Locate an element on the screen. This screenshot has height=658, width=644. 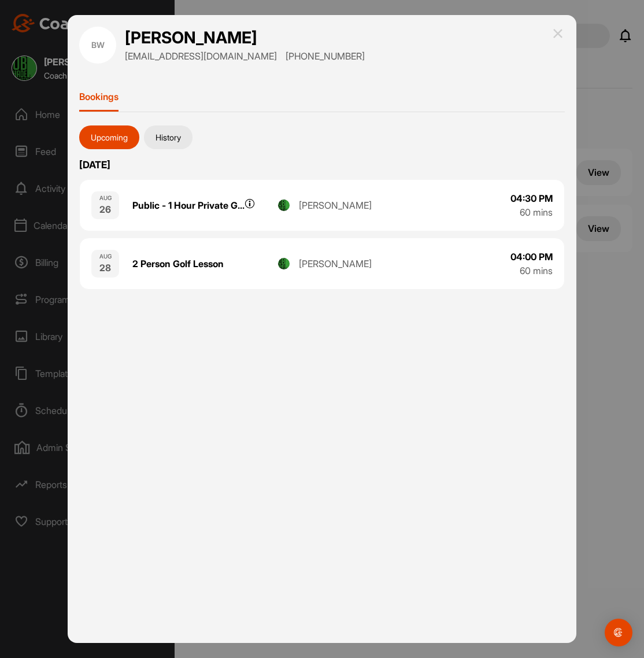
div: 04:00 PM is located at coordinates (531, 257).